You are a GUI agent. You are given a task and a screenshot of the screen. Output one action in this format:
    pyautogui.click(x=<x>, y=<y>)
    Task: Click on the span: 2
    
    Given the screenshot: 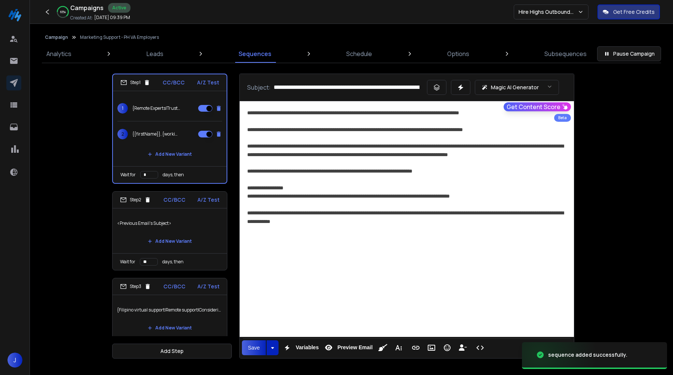 What is the action you would take?
    pyautogui.click(x=123, y=134)
    